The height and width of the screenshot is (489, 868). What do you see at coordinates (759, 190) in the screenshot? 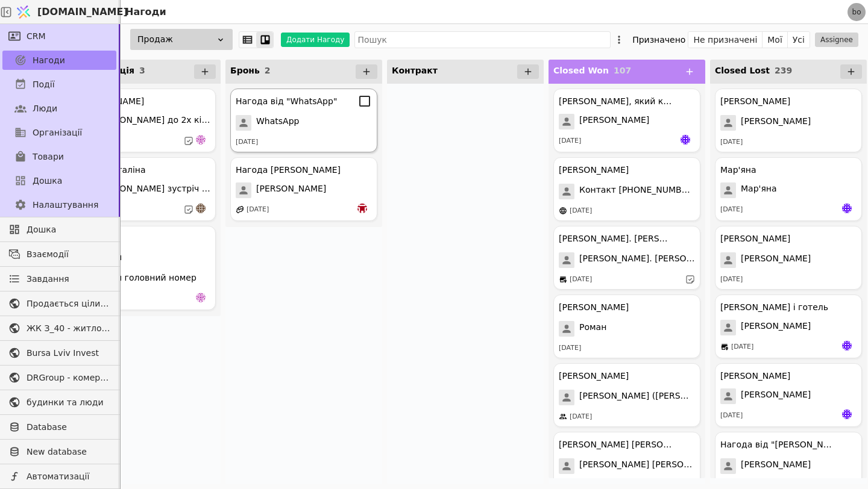
I see `span: Мар'яна` at bounding box center [759, 190].